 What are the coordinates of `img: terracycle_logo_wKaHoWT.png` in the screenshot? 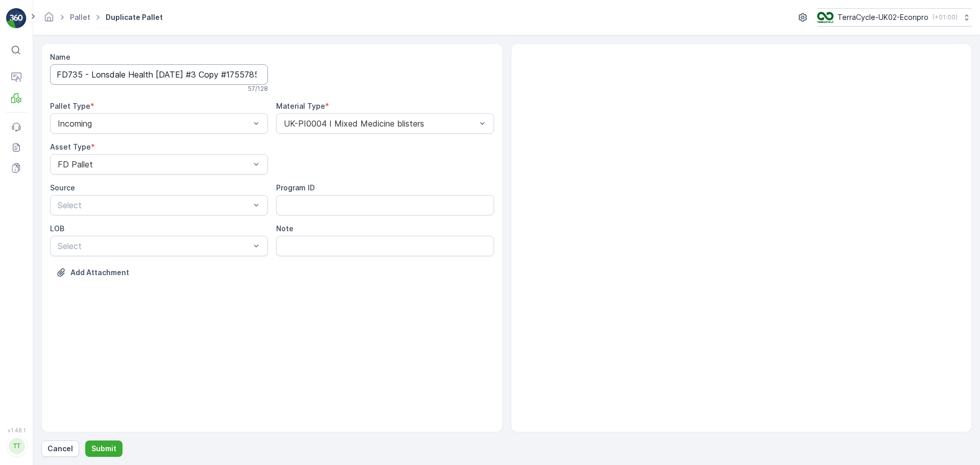 It's located at (826, 17).